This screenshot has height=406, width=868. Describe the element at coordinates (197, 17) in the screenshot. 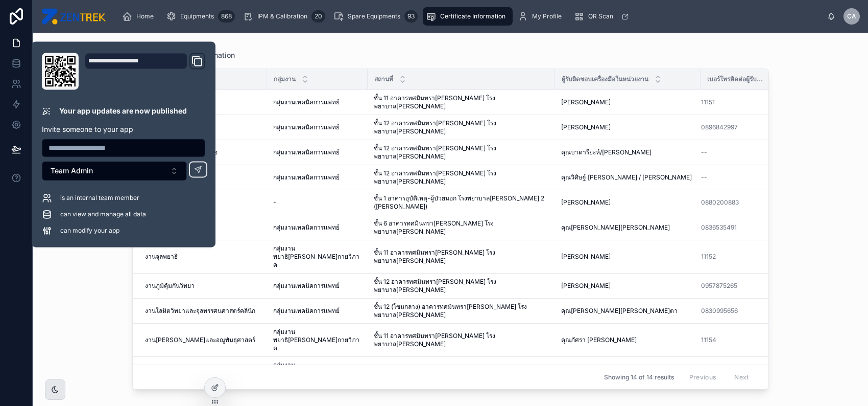

I see `span: Equipments` at that location.